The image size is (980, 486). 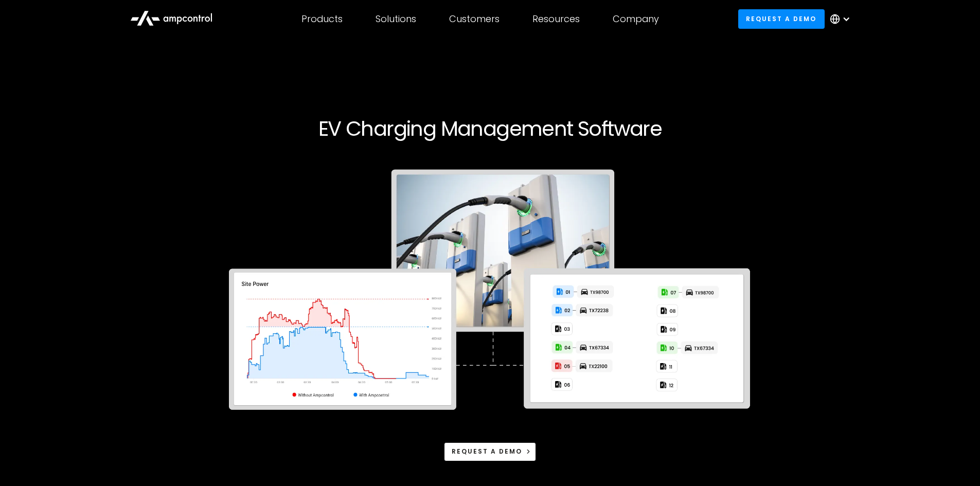 I want to click on h1: EV Charging Management Software, so click(x=490, y=129).